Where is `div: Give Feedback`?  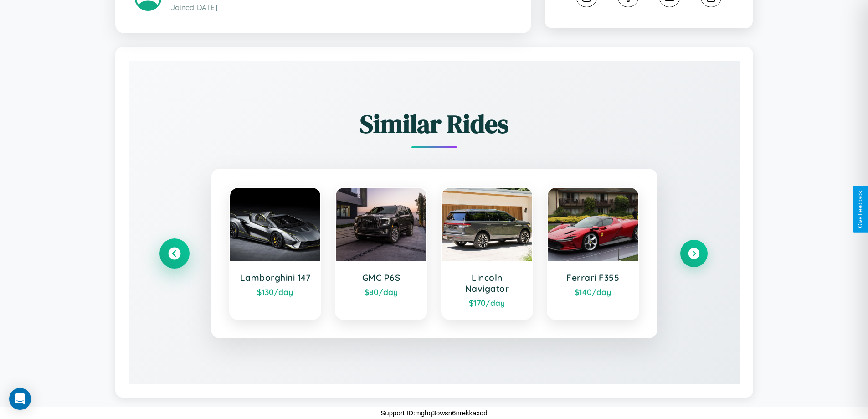 div: Give Feedback is located at coordinates (860, 210).